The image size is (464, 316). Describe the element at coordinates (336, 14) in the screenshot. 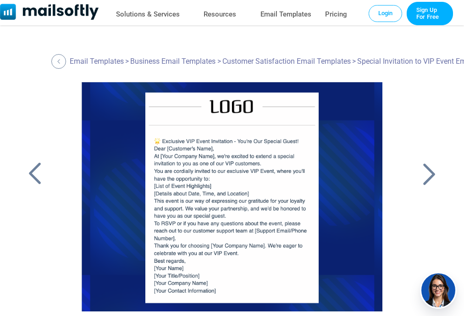

I see `a: Pricing` at that location.